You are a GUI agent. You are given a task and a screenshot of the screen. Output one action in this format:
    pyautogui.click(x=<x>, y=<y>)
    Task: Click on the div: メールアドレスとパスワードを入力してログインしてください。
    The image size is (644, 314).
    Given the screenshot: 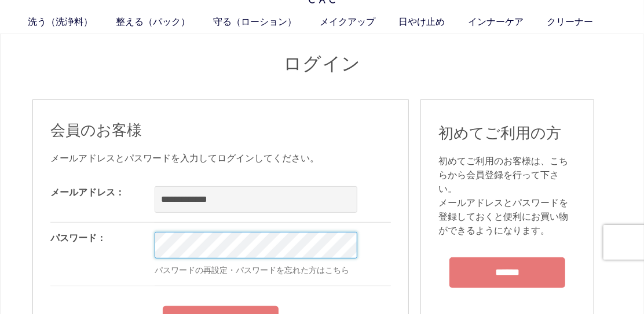 What is the action you would take?
    pyautogui.click(x=220, y=159)
    